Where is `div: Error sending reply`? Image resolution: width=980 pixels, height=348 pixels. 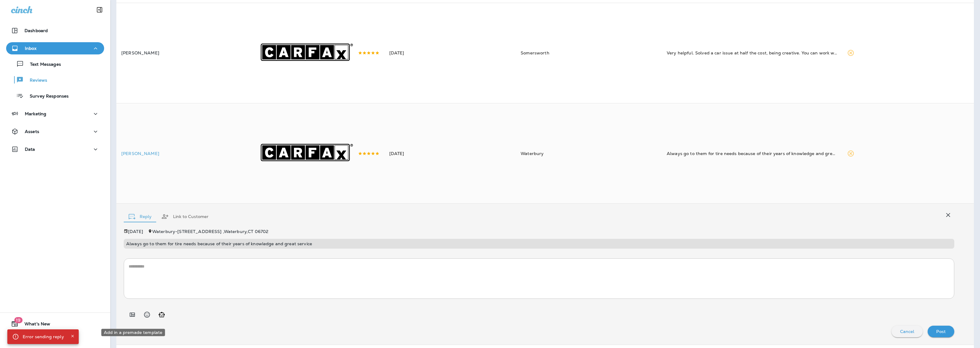 div: Error sending reply is located at coordinates (43, 337).